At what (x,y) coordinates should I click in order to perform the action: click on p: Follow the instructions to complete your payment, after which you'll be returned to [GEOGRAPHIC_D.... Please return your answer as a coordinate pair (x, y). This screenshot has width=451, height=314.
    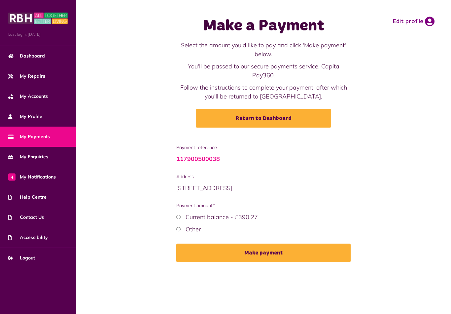
    Looking at the image, I should click on (264, 92).